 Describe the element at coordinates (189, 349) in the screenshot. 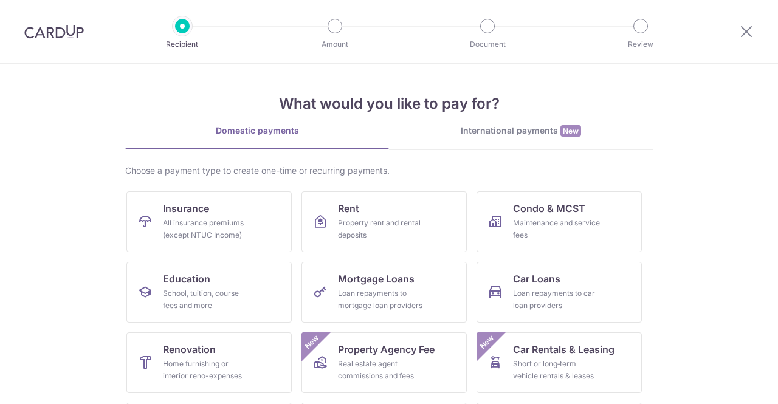

I see `span: Renovation` at that location.